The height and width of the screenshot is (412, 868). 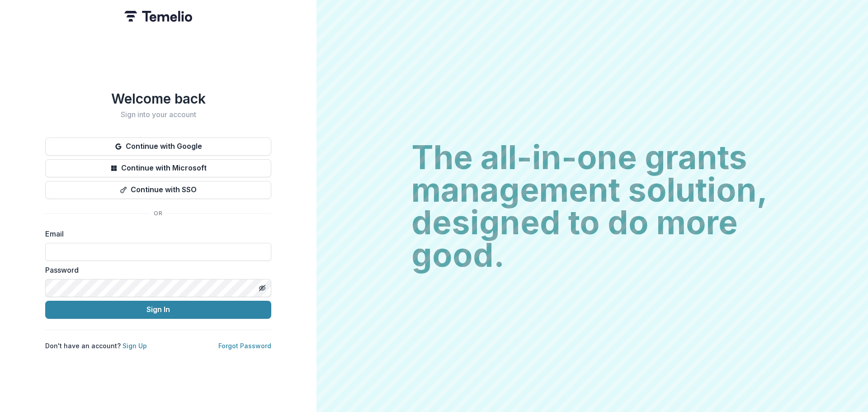 I want to click on button: Toggle password visibility, so click(x=262, y=288).